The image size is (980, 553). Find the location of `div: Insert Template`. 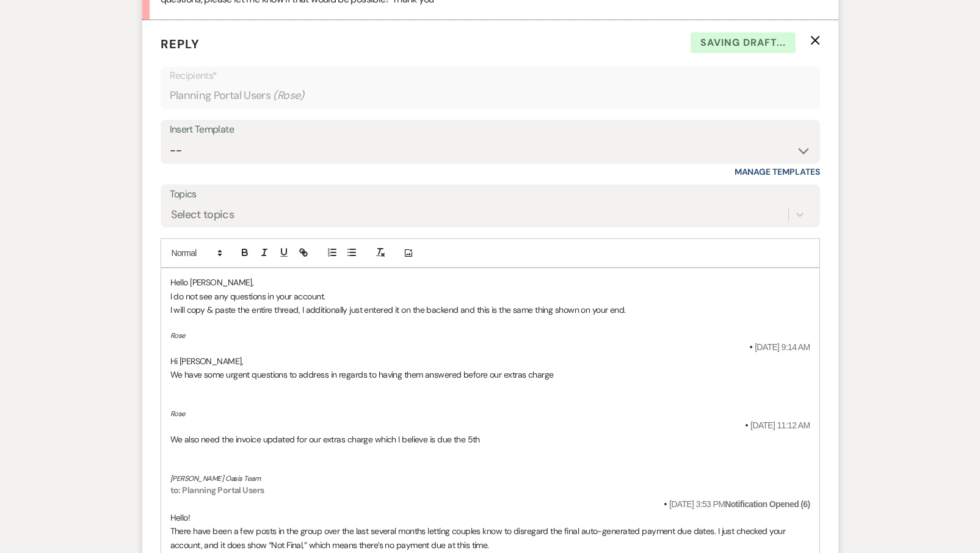

div: Insert Template is located at coordinates (490, 129).